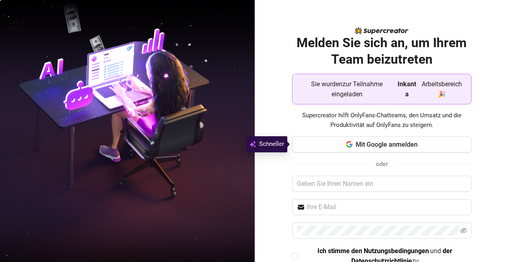 This screenshot has width=509, height=262. I want to click on a: Ich stimme den Nutzungsbedingungen, so click(373, 251).